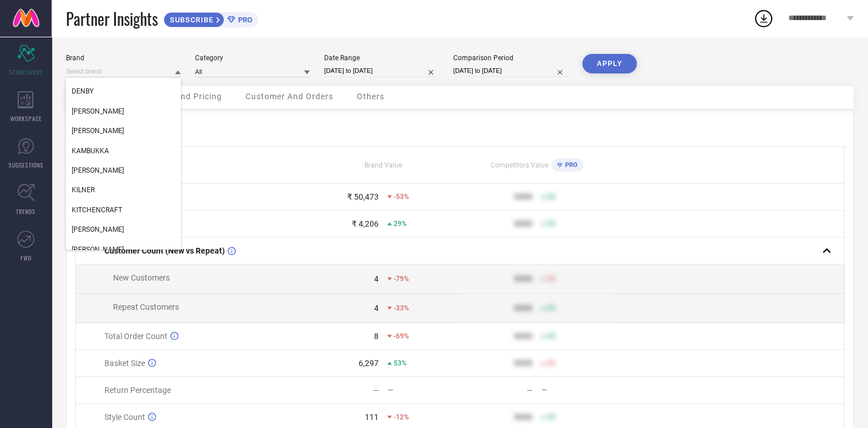  What do you see at coordinates (123, 151) in the screenshot?
I see `div: KAMBUKKA` at bounding box center [123, 151].